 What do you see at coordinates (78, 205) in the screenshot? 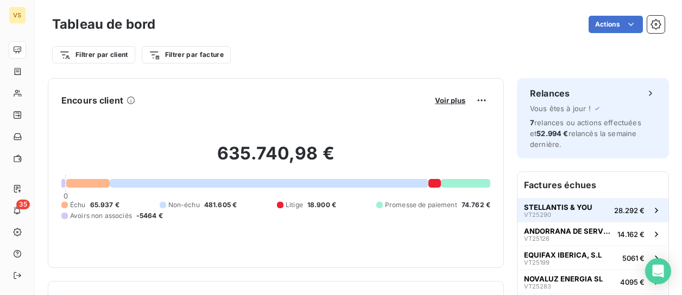
I see `span: Échu` at bounding box center [78, 205].